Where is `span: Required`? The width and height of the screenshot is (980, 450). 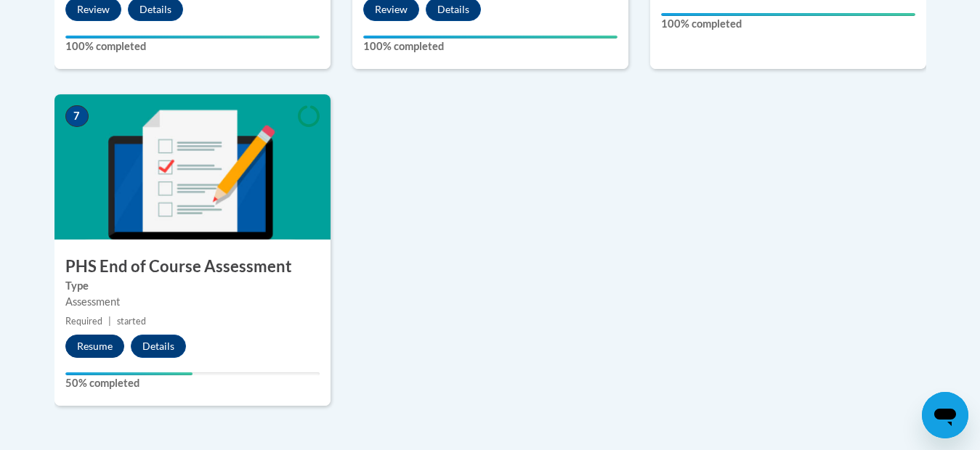
span: Required is located at coordinates (84, 320).